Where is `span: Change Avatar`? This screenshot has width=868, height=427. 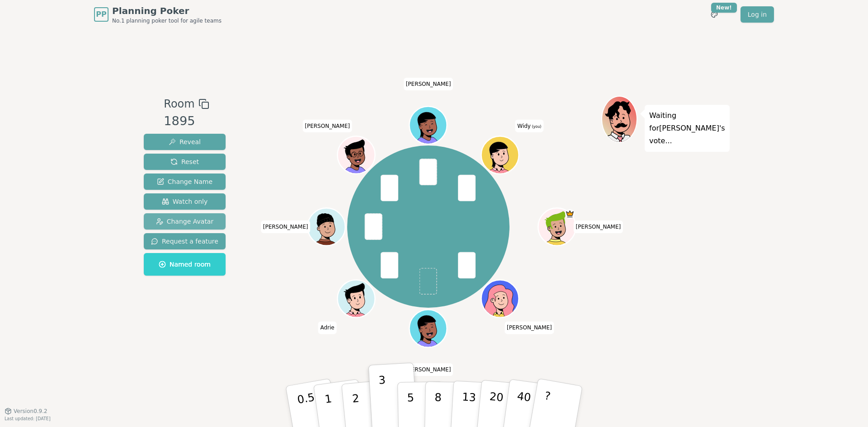 span: Change Avatar is located at coordinates (185, 222).